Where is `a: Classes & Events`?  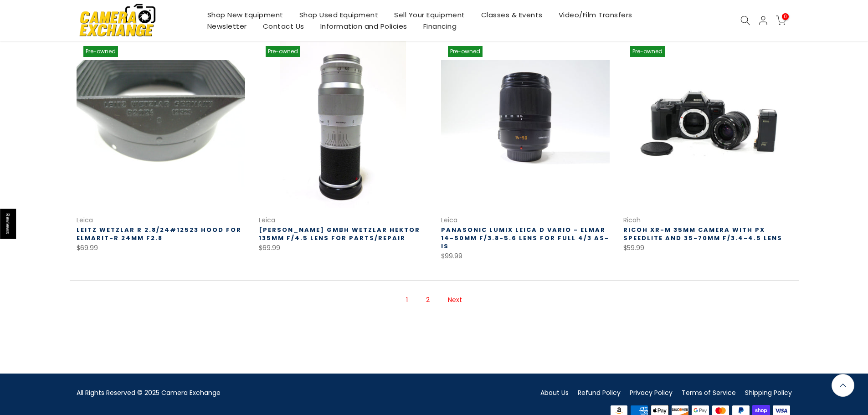 a: Classes & Events is located at coordinates (512, 15).